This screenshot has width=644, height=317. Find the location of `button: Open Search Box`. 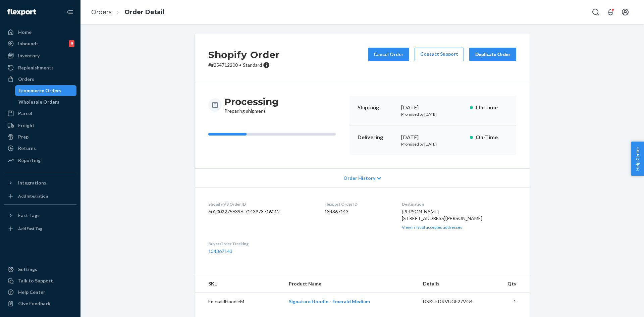

button: Open Search Box is located at coordinates (595, 12).